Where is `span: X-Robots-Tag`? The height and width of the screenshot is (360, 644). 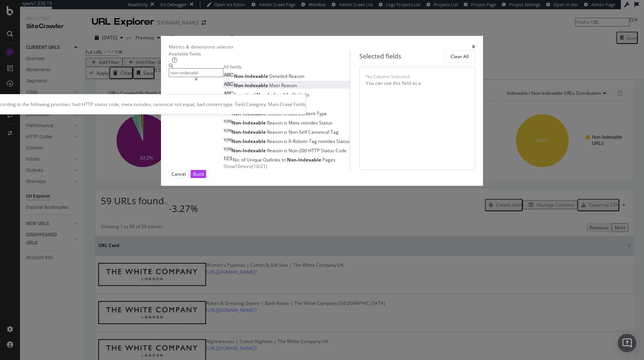
span: X-Robots-Tag is located at coordinates (303, 141).